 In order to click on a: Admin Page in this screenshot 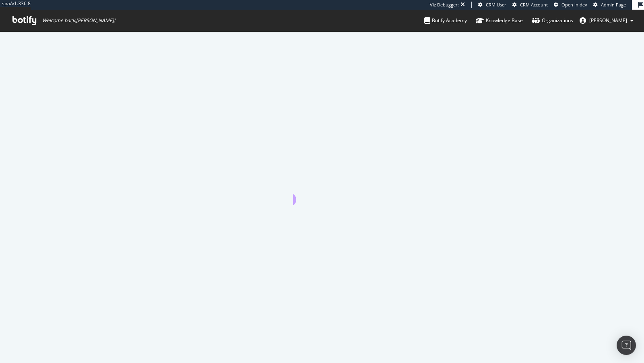, I will do `click(609, 5)`.